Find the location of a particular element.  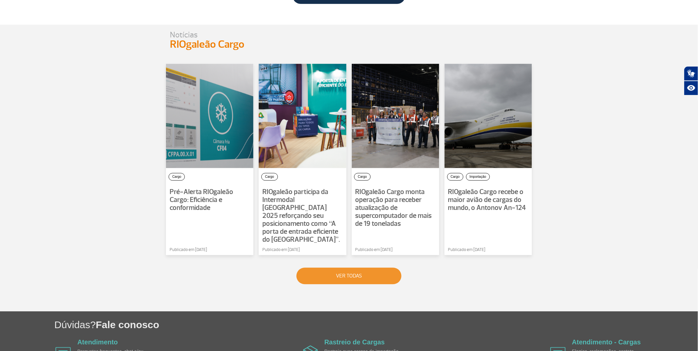

p: Notícias is located at coordinates (211, 35).